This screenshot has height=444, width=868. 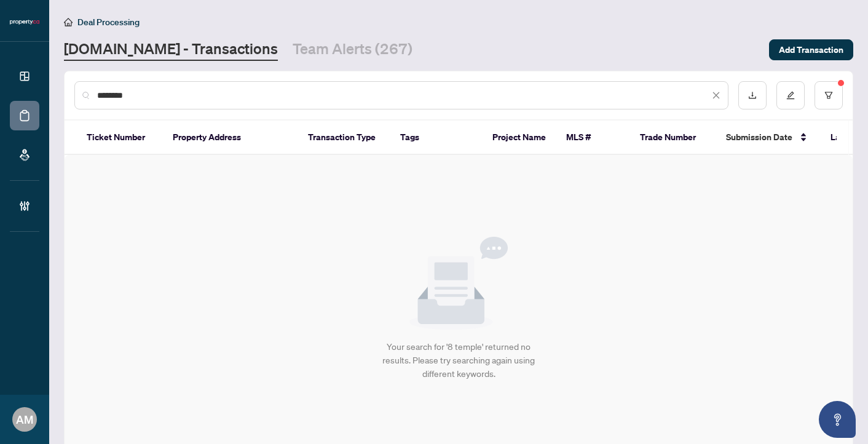 What do you see at coordinates (108, 22) in the screenshot?
I see `span: Deal Processing` at bounding box center [108, 22].